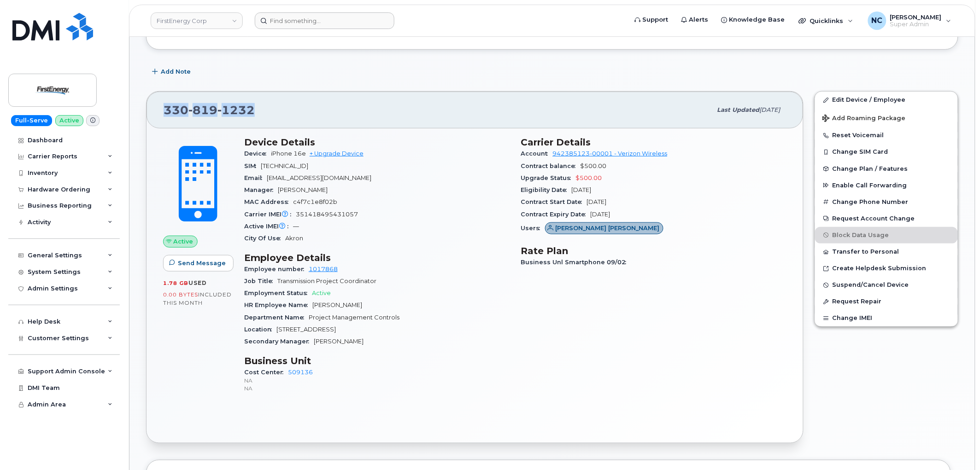  What do you see at coordinates (327, 214) in the screenshot?
I see `span: 351418495431057` at bounding box center [327, 214].